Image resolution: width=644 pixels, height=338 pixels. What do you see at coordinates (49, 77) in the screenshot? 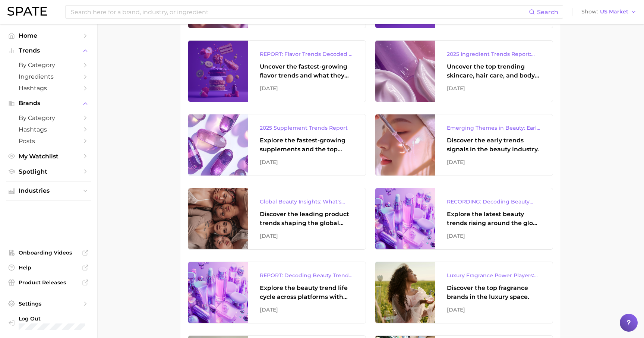
I see `span: Ingredients` at bounding box center [49, 77].